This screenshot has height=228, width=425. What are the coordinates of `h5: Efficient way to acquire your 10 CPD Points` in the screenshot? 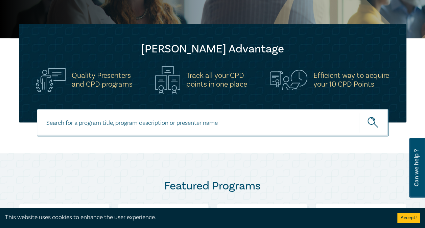 It's located at (352, 80).